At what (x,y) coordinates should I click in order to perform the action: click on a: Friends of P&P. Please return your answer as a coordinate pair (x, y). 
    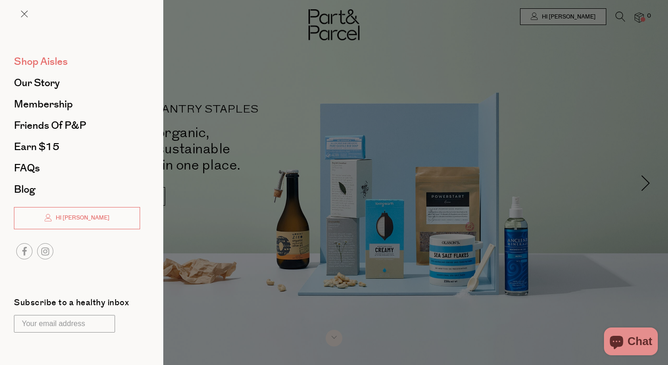
    Looking at the image, I should click on (77, 126).